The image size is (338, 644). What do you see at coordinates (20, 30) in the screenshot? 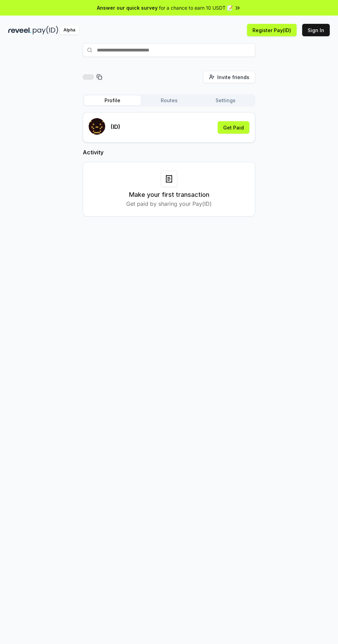
I see `img: reveel_dark` at bounding box center [20, 30].